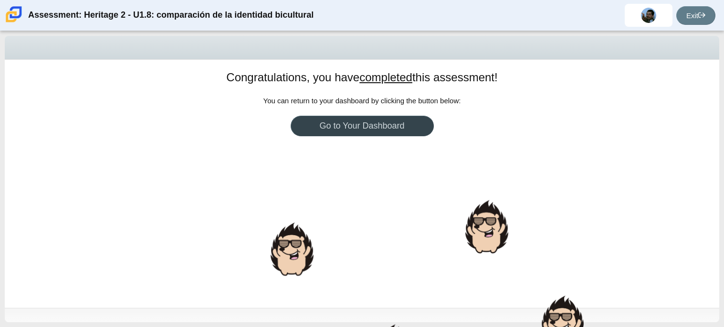 The image size is (724, 327). Describe the element at coordinates (386, 77) in the screenshot. I see `u: completed` at that location.